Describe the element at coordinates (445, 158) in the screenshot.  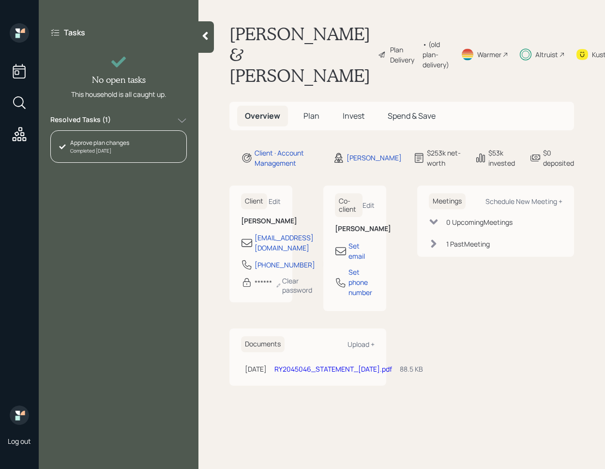
I see `div: $253k net-worth` at that location.